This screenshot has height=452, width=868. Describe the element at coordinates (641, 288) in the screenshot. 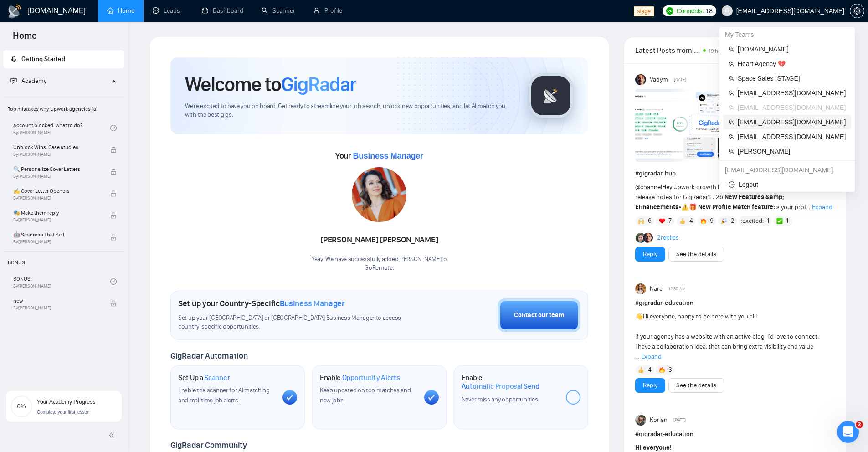

I see `img: Nara` at that location.